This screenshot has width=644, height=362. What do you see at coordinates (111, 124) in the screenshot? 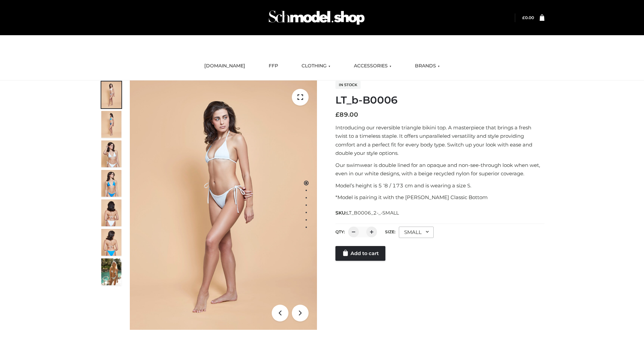
I see `img: ArielClassicBikiniTop_CloudNine_AzureSky_OW114ECO_2-scaled.jpg` at bounding box center [111, 124].